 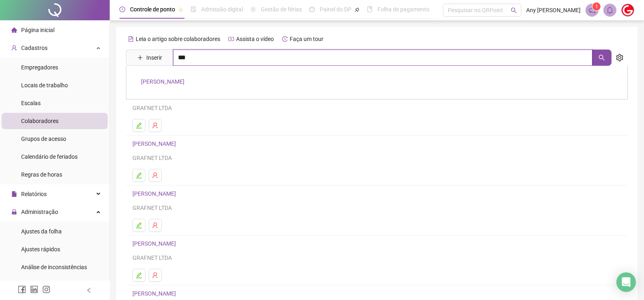 What do you see at coordinates (14, 30) in the screenshot?
I see `span: home` at bounding box center [14, 30].